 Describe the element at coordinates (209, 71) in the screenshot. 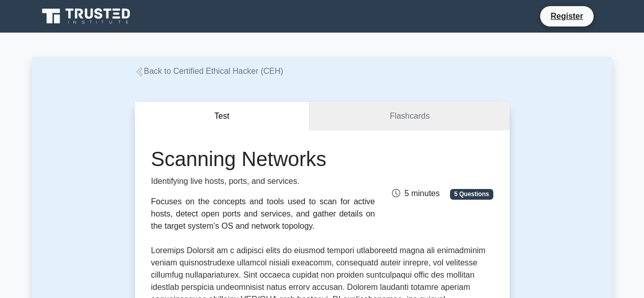

I see `a: Back to Certified Ethical Hacker (CEH)` at that location.